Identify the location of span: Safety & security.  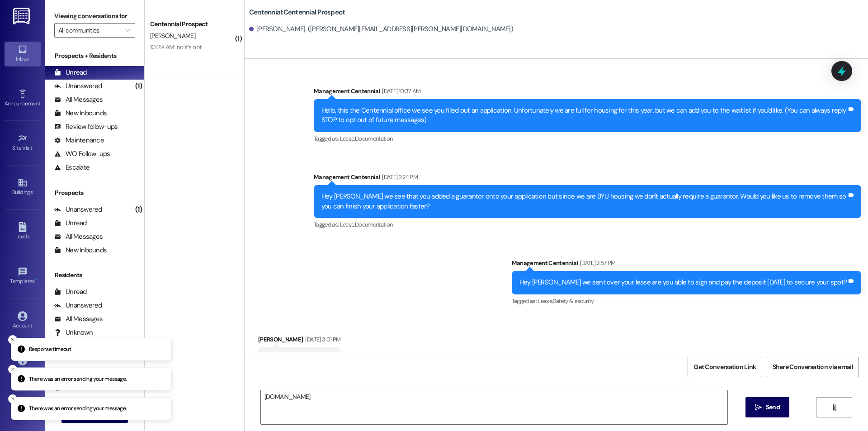
(573, 301).